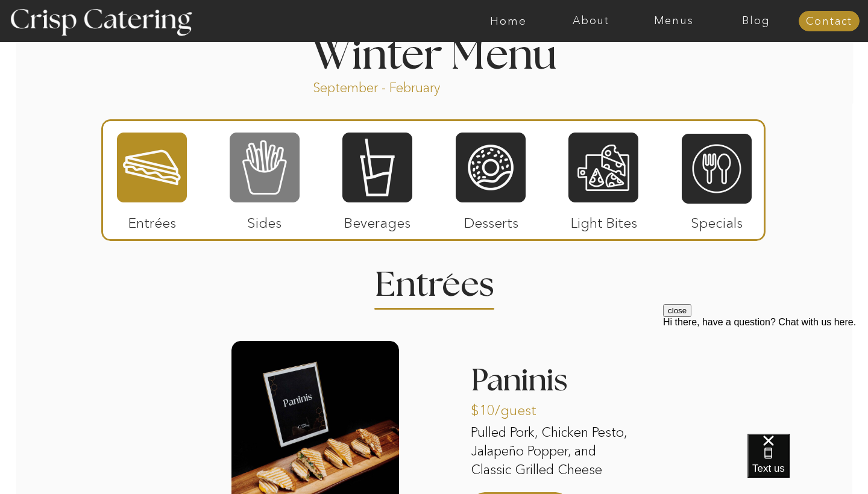 This screenshot has height=494, width=868. What do you see at coordinates (152, 220) in the screenshot?
I see `p: Entrées` at bounding box center [152, 220].